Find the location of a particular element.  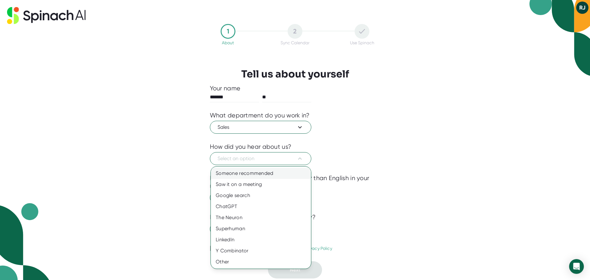

div: Someone recommended is located at coordinates (261, 173).